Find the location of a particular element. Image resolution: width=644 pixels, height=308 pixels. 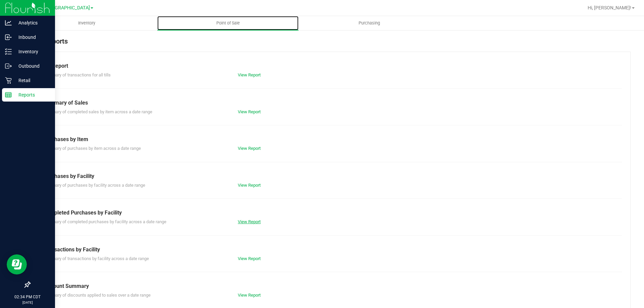

p: Inbound is located at coordinates (32, 37).